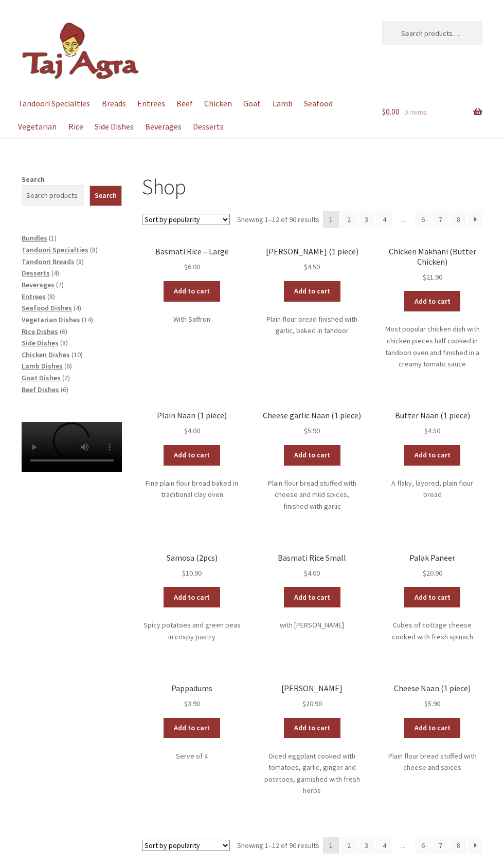  What do you see at coordinates (192, 455) in the screenshot?
I see `a: Add to cart: “Plain Naan (1 piece)”` at bounding box center [192, 455].